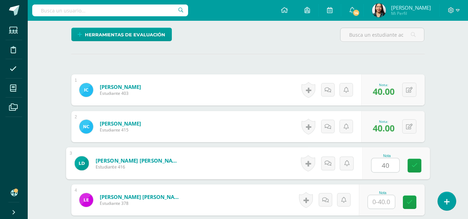  Describe the element at coordinates (356, 13) in the screenshot. I see `span: 14` at that location.